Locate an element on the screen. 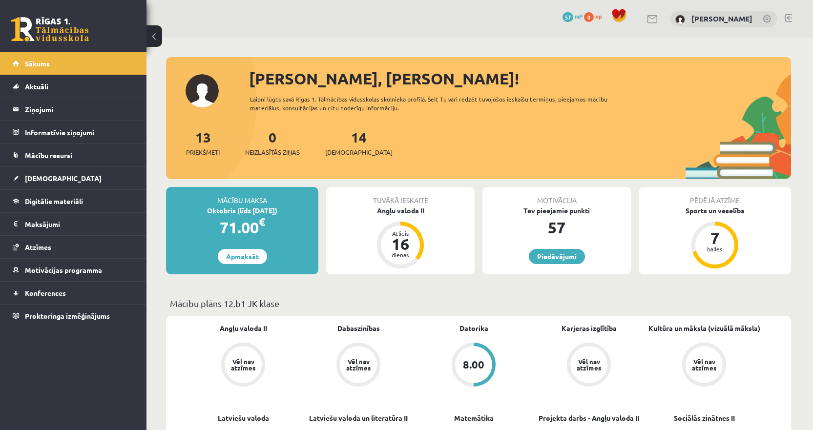 This screenshot has height=430, width=813. div: Laipni lūgts savā Rīgas 1. Tālmācības vidusskolas skolnieka profilā. Šeit Tu vari redzēt tuvojošo... is located at coordinates (437, 103).